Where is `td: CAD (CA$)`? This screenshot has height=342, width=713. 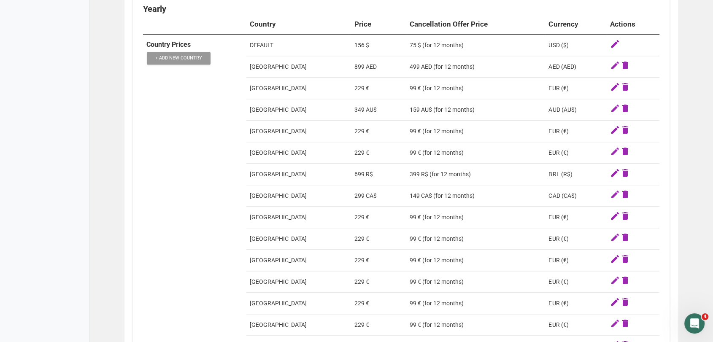 td: CAD (CA$) is located at coordinates (576, 195).